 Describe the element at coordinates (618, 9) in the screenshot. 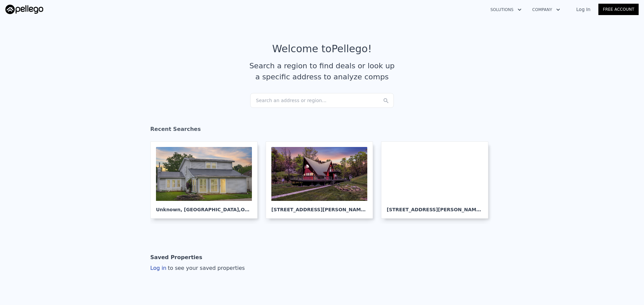

I see `a: Free Account` at that location.